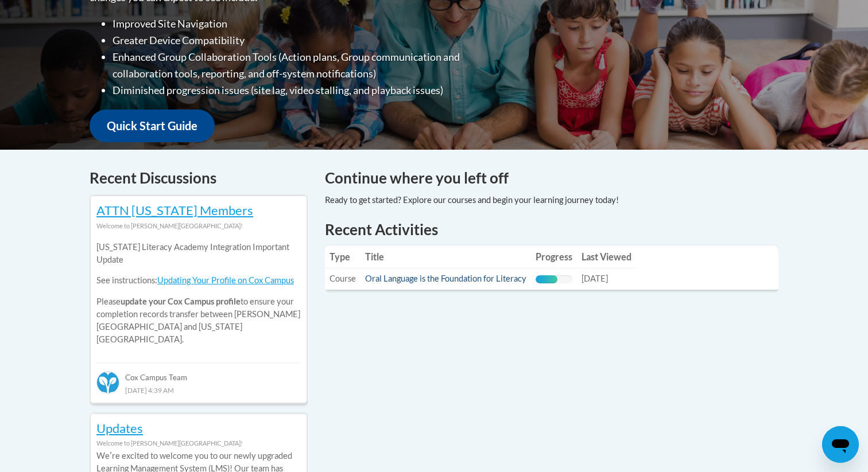  What do you see at coordinates (551, 229) in the screenshot?
I see `h1: Recent Activities` at bounding box center [551, 229].